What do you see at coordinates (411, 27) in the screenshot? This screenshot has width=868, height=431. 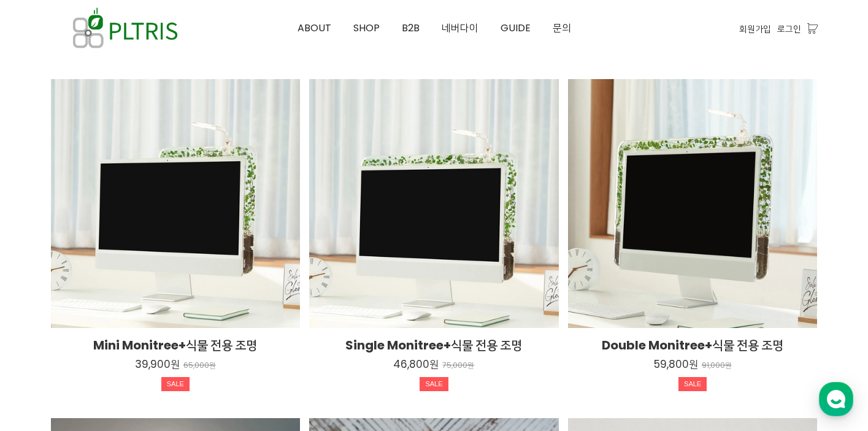 I see `span: B2B` at bounding box center [411, 27].